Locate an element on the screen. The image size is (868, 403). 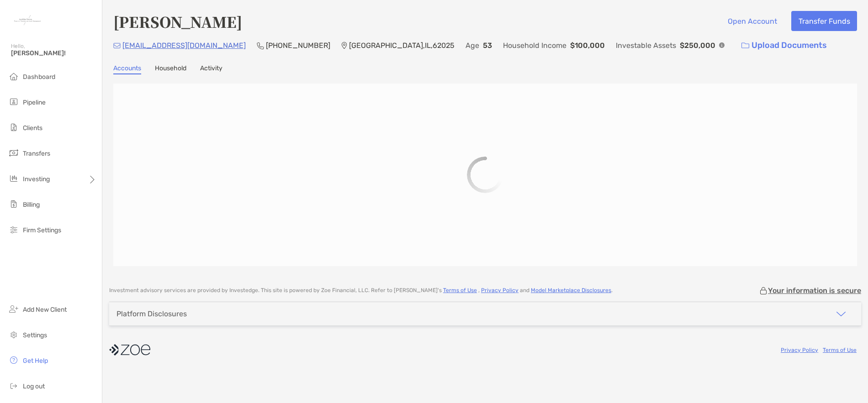
button: Transfer Funds is located at coordinates (824, 21).